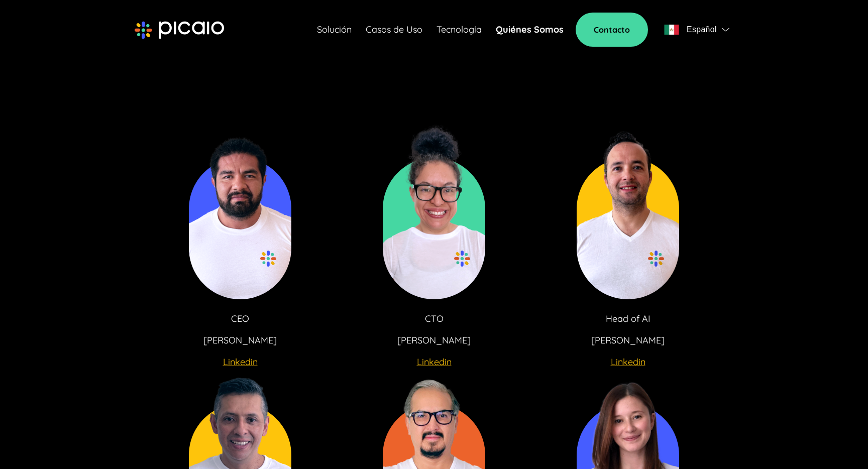 This screenshot has width=868, height=469. What do you see at coordinates (628, 319) in the screenshot?
I see `p: Head of AI` at bounding box center [628, 319].